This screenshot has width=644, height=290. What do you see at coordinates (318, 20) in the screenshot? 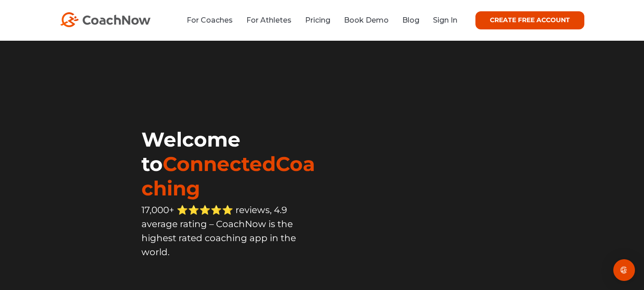
I see `a: Pricing` at bounding box center [318, 20].